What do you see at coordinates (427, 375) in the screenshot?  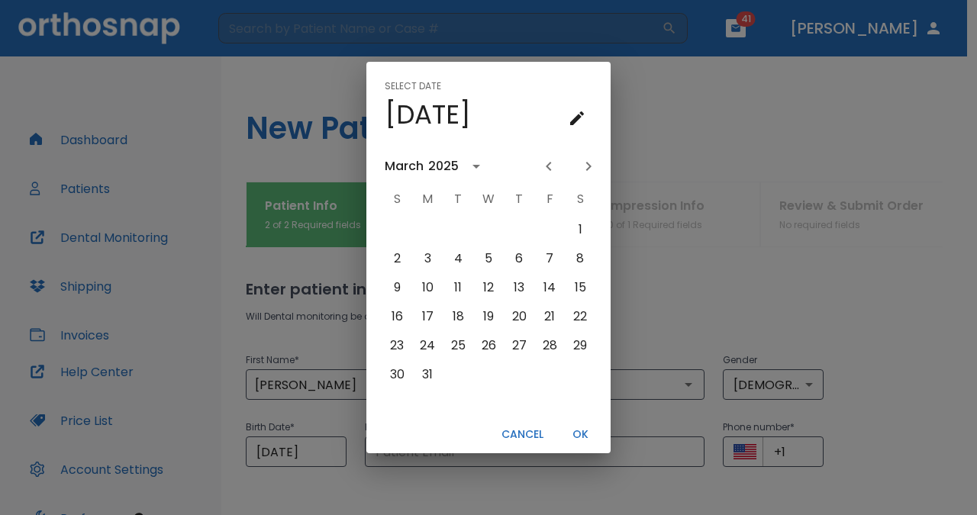 I see `button: Mar 31, 2025` at bounding box center [427, 375].